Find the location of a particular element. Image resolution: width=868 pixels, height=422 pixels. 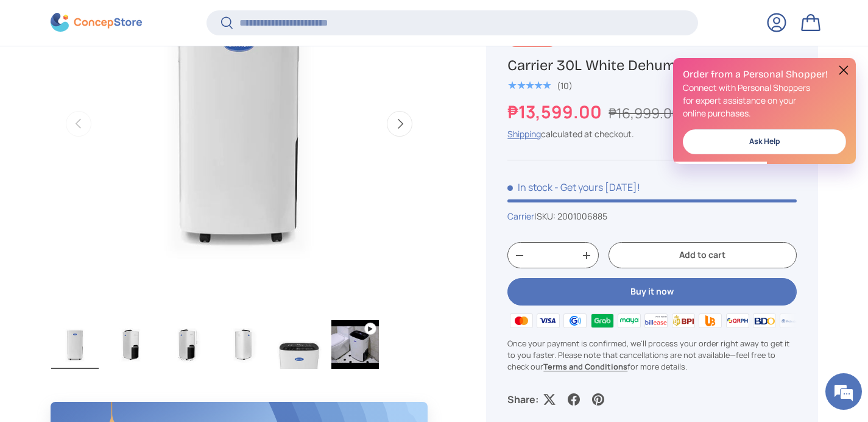

a: Carrier is located at coordinates (521, 216).